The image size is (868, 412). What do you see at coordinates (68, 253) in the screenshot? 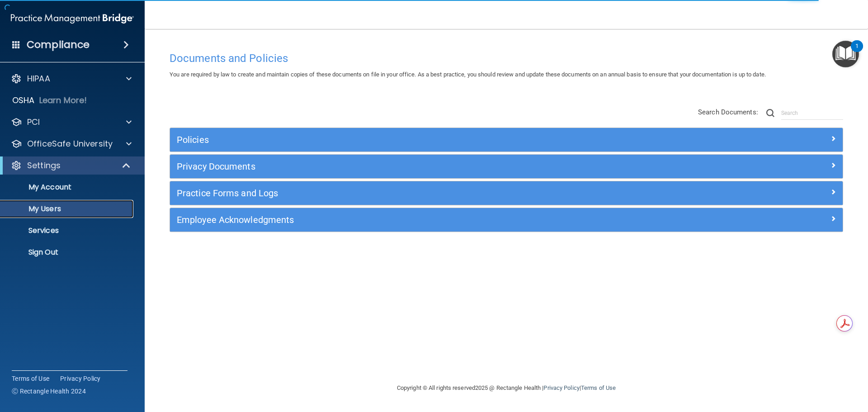
I see `p: Sign Out` at bounding box center [68, 253].